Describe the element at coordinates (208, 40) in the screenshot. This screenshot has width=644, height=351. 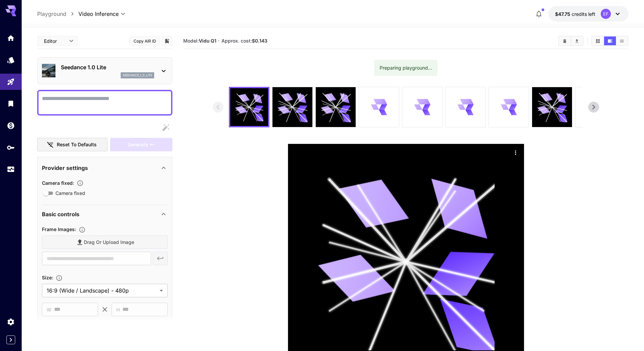
I see `b: Vidu Q1` at that location.